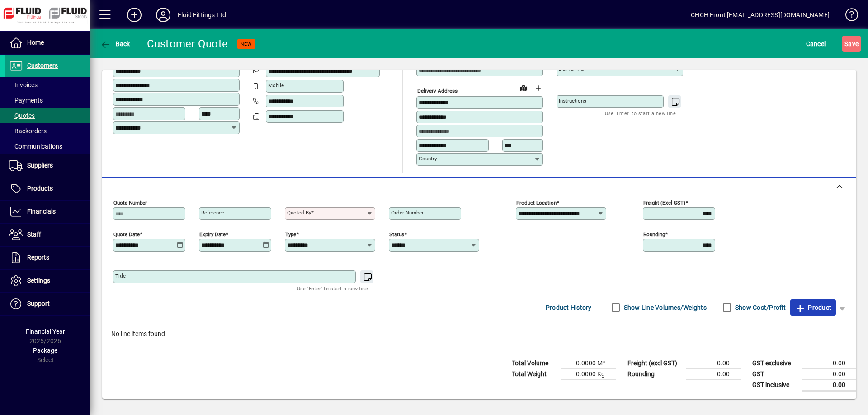  What do you see at coordinates (664, 308) in the screenshot?
I see `label: Show Line Volumes/Weights` at bounding box center [664, 308].